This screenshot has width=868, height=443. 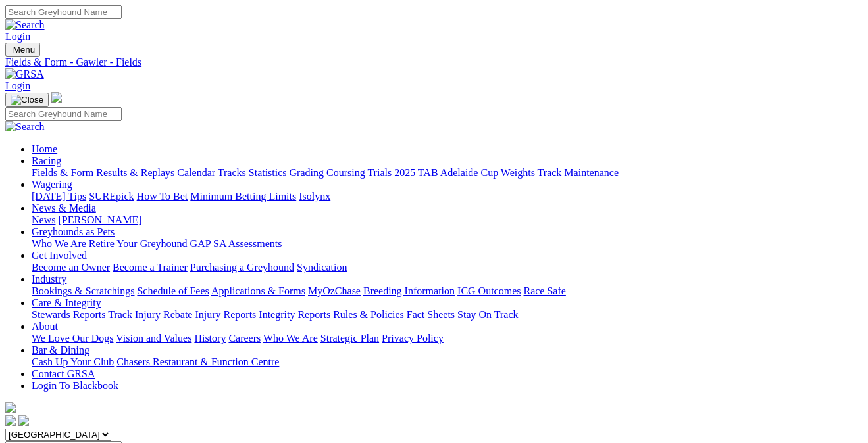 What do you see at coordinates (577, 172) in the screenshot?
I see `a: Track Maintenance` at bounding box center [577, 172].